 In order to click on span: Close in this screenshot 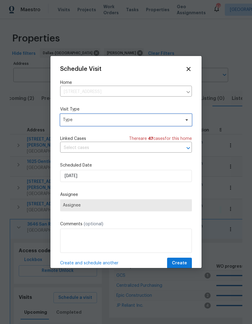, I will do `click(189, 69)`.